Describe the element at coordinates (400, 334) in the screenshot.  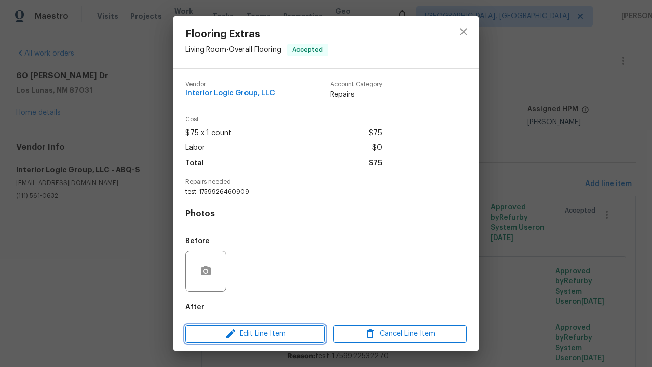
I see `button: Cancel Line Item` at that location.